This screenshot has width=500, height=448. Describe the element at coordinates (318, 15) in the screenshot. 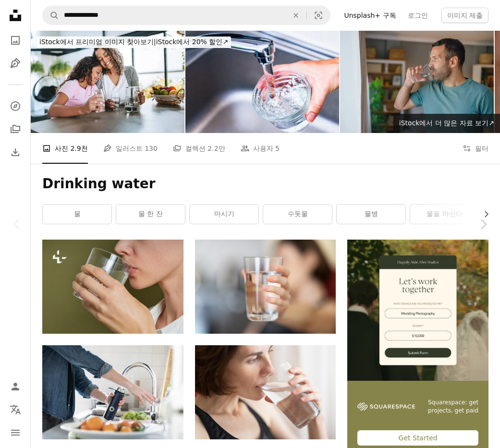

I see `button: 시각적 검색` at that location.